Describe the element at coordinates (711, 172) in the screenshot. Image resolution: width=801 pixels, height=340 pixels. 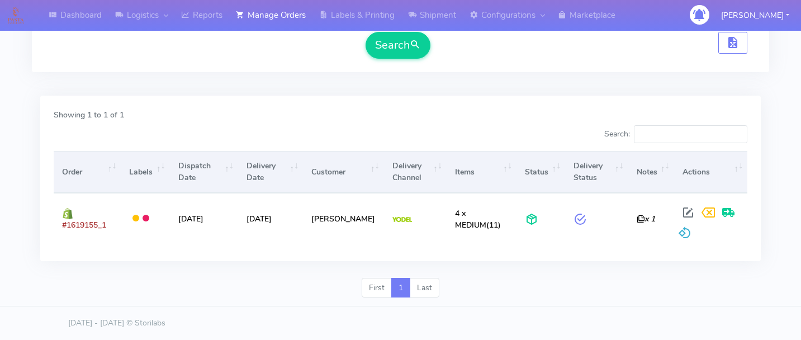
I see `th: Actions: activate to sort column ascending` at that location.